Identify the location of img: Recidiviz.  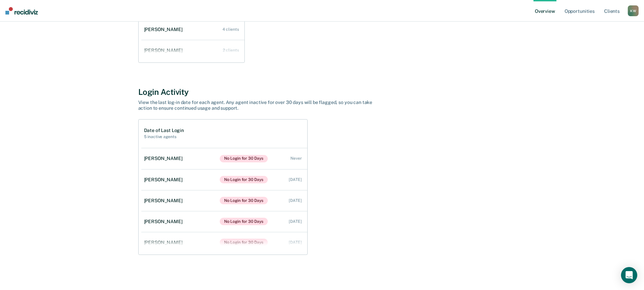
(21, 11).